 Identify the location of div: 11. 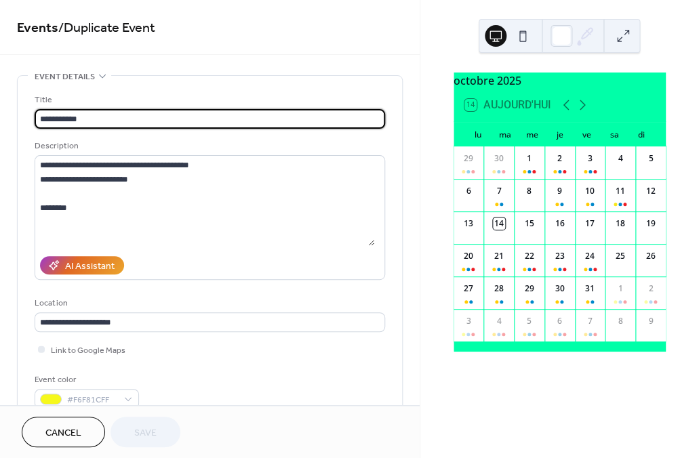
(620, 191).